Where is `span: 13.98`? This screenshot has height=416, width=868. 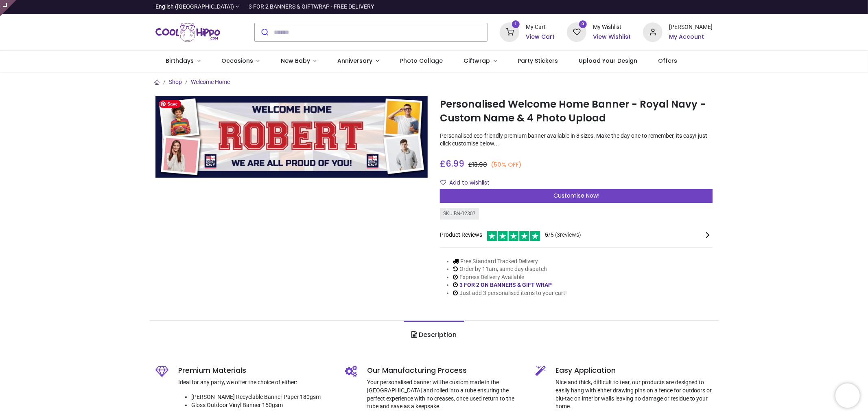
span: 13.98 is located at coordinates (479, 164).